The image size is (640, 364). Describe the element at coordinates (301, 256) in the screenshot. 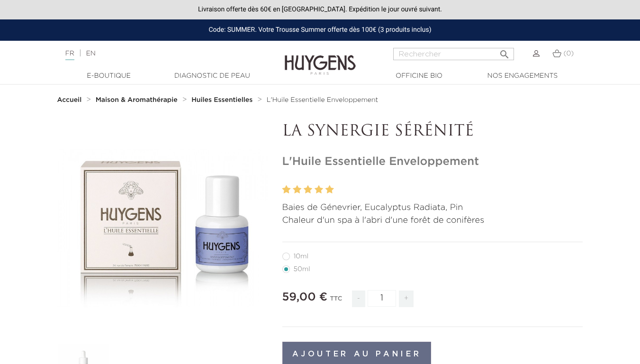

I see `label: 10ml` at that location.